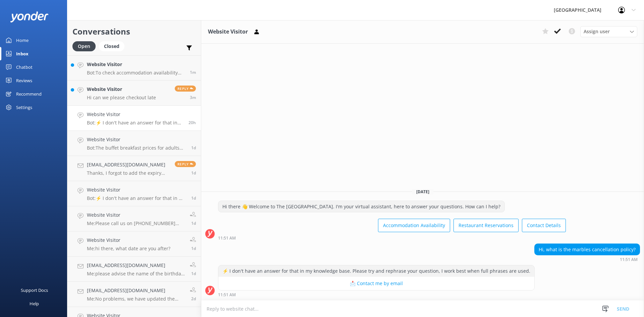 This screenshot has width=644, height=317. I want to click on p: Hi can we please checkout late, so click(121, 98).